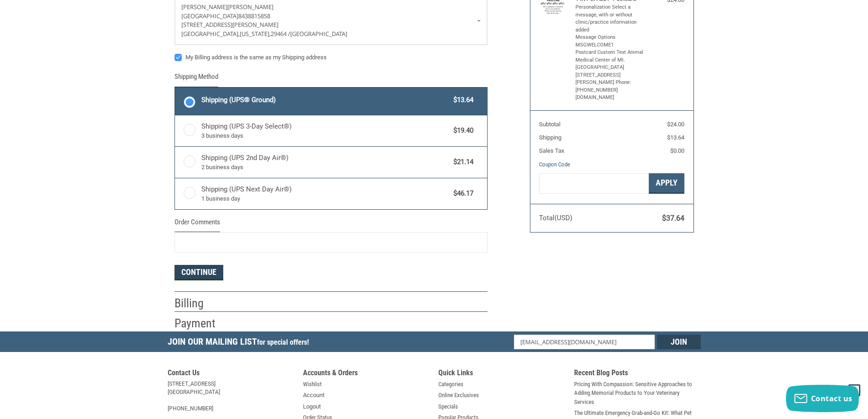  Describe the element at coordinates (325, 168) in the screenshot. I see `span: 2 business days` at that location.